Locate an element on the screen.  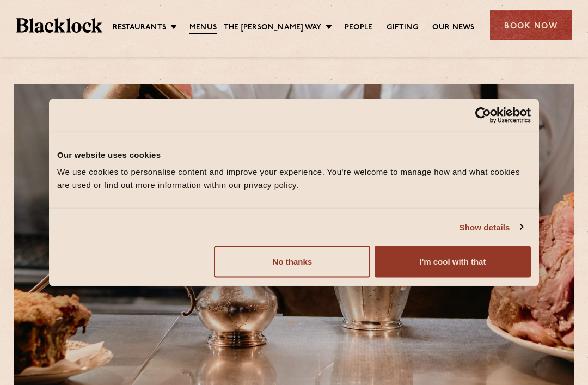
a: Usercentrics Cookiebot - opens in a new window is located at coordinates (483, 115).